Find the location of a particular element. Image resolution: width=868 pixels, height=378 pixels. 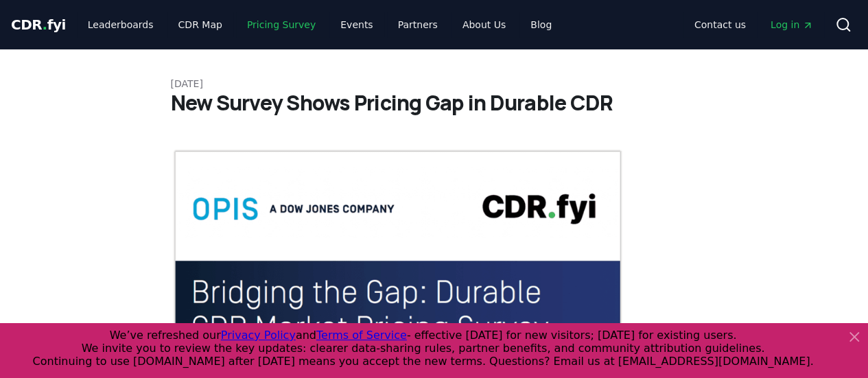

a: Contact us is located at coordinates (720, 25).